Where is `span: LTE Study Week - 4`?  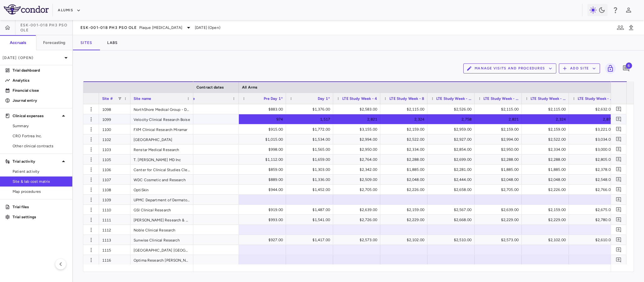 span: LTE Study Week - 4 is located at coordinates (359, 99).